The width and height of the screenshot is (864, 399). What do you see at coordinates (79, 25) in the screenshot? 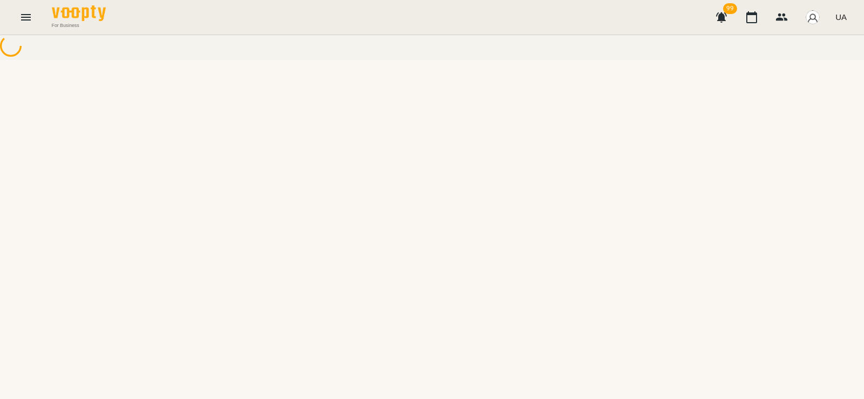
I see `span: For Business` at bounding box center [79, 25].